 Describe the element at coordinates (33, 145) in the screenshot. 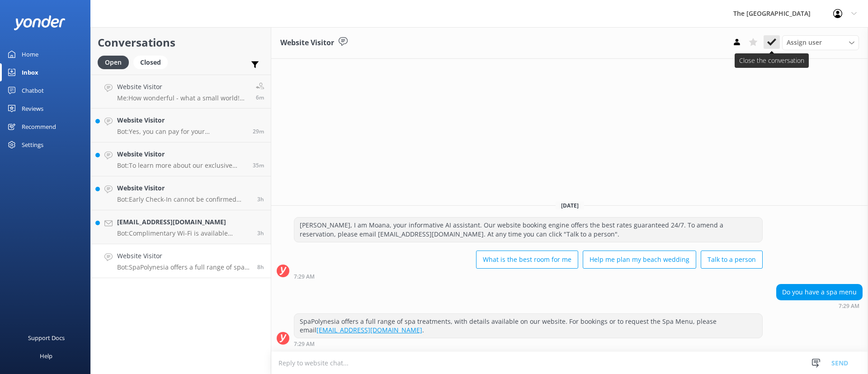

I see `div: Settings` at that location.